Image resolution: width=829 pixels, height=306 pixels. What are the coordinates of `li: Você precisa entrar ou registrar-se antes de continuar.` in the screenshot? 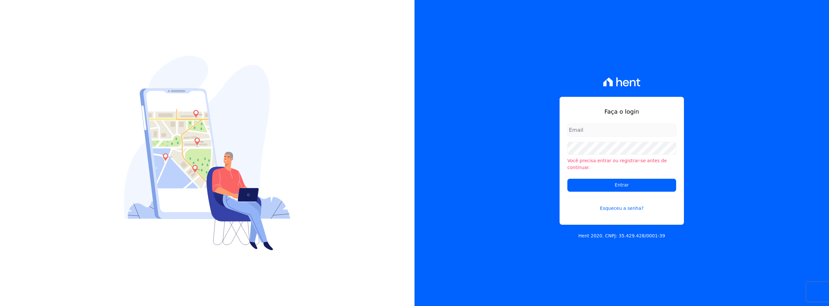 It's located at (622, 164).